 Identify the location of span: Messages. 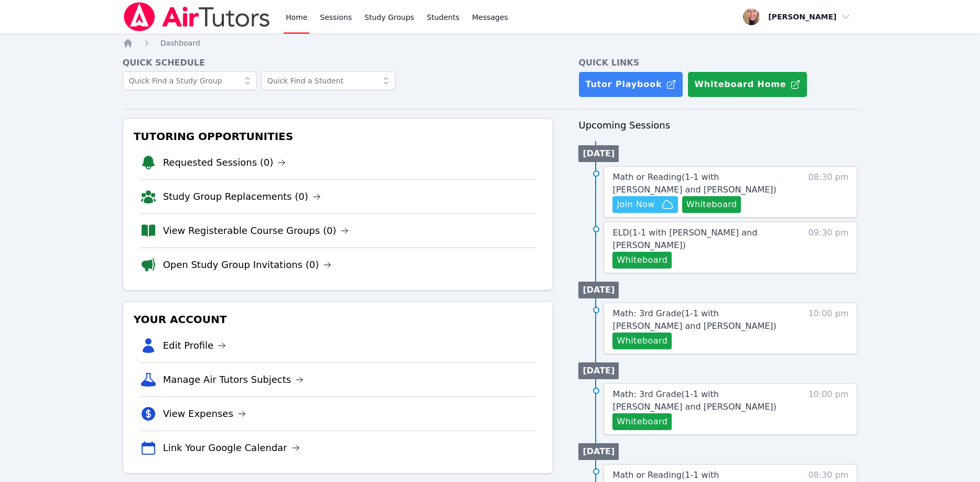
(490, 18).